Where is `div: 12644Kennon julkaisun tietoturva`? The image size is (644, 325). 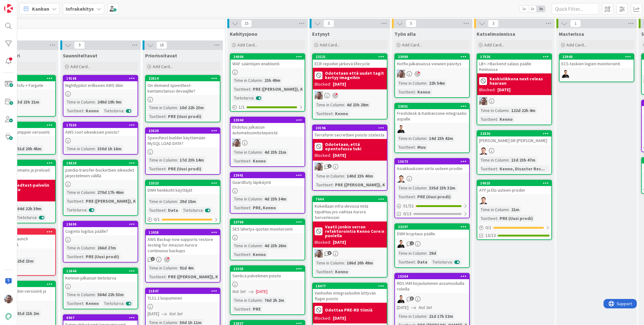 div: 12644Kennon julkaisun tietoturva is located at coordinates (100, 275).